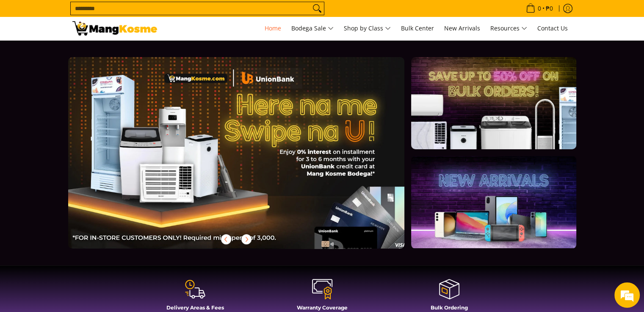  I want to click on a: Contact Us, so click(553, 29).